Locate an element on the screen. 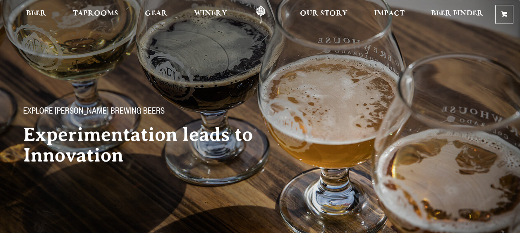 The image size is (520, 233). span: Winery is located at coordinates (211, 14).